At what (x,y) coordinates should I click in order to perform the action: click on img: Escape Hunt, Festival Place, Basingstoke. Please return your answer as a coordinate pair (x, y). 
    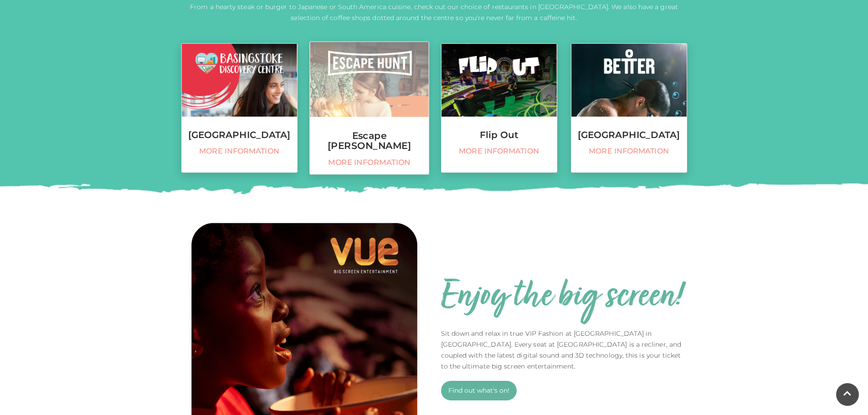
    Looking at the image, I should click on (369, 79).